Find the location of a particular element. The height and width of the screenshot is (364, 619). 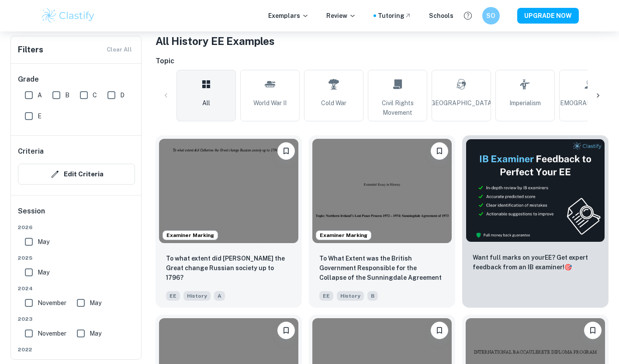

a: Examiner MarkingBookmarkTo What Extent was the British Government Responsible for the Collapse of... is located at coordinates (382, 222).